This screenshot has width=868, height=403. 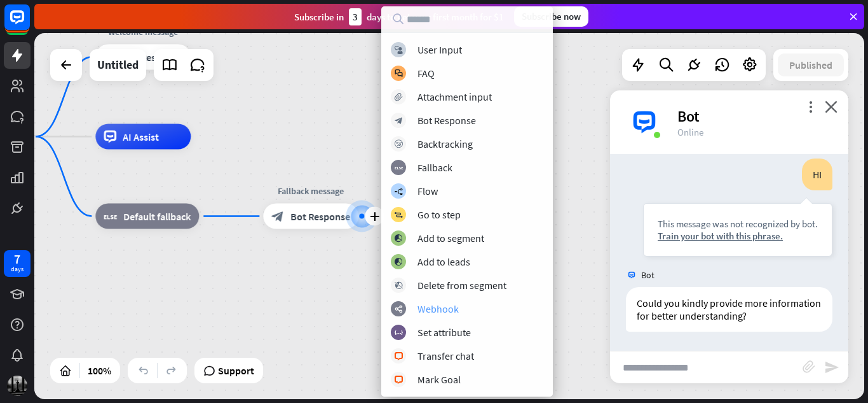 I want to click on div: Attachment input, so click(x=454, y=97).